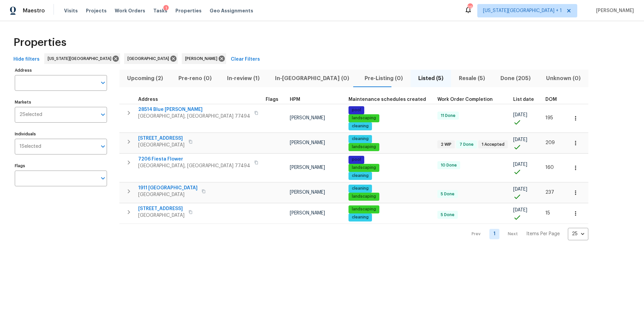 Image resolution: width=644 pixels, height=321 pixels. I want to click on span: Work Order Completion, so click(465, 100).